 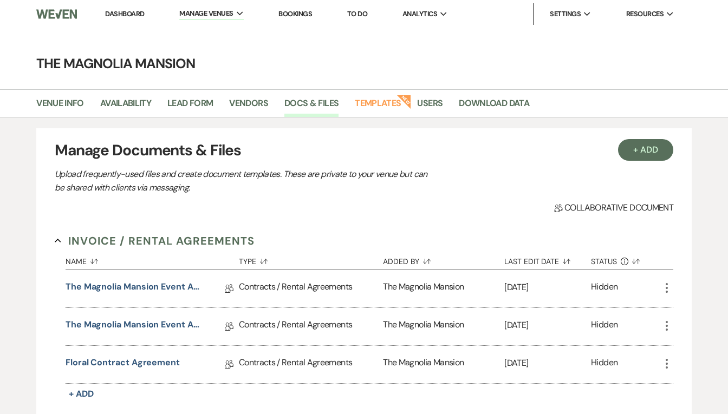 I want to click on button: Status, so click(x=625, y=259).